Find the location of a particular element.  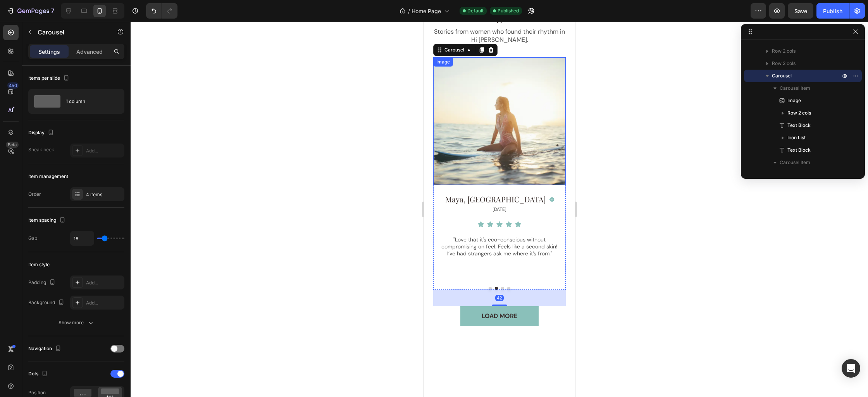

div: 42 is located at coordinates (75, 276).